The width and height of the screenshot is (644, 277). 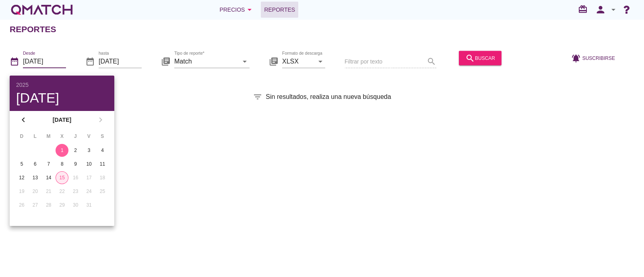 I want to click on input: Formato de descarga, so click(x=298, y=61).